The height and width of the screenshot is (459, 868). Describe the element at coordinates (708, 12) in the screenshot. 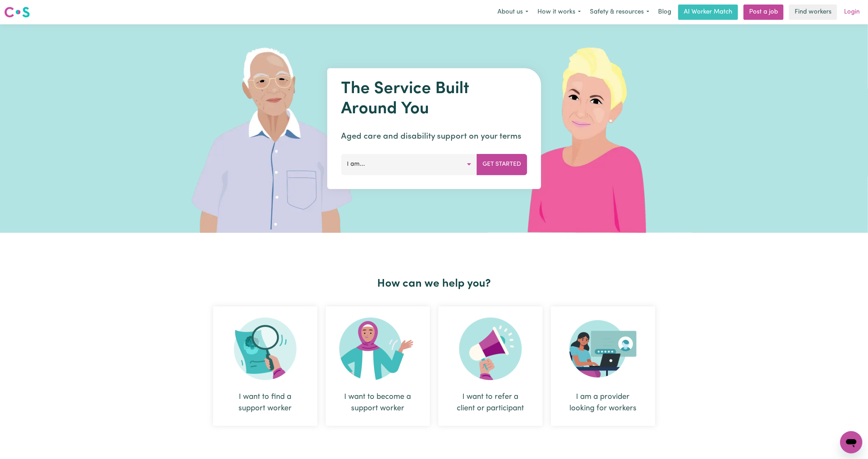

I see `a: AI Worker Match` at that location.